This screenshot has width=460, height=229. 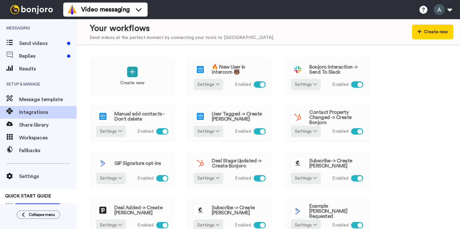 I want to click on span: Replies, so click(x=42, y=56).